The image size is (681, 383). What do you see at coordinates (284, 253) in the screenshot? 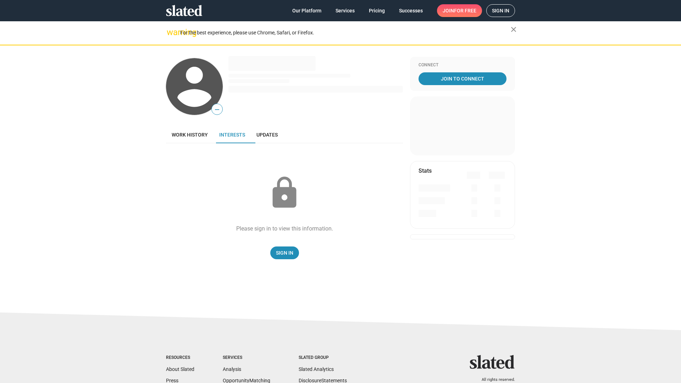
I see `a: Sign In` at bounding box center [284, 253].